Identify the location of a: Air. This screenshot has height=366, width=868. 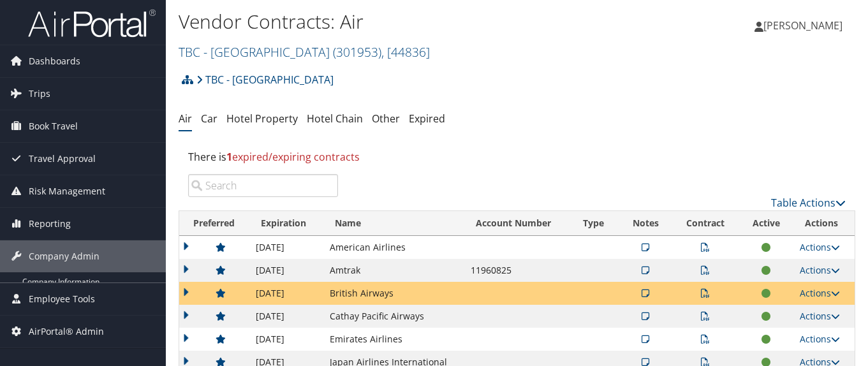
(185, 119).